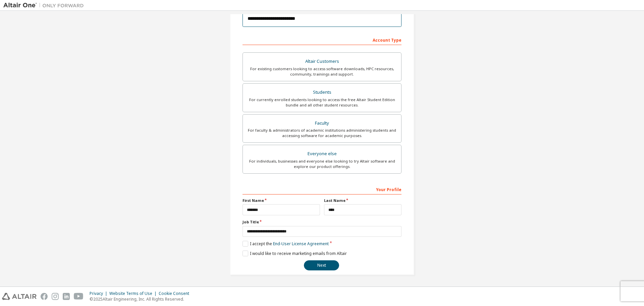 Image resolution: width=644 pixels, height=306 pixels. Describe the element at coordinates (44, 296) in the screenshot. I see `img: facebook.svg` at that location.